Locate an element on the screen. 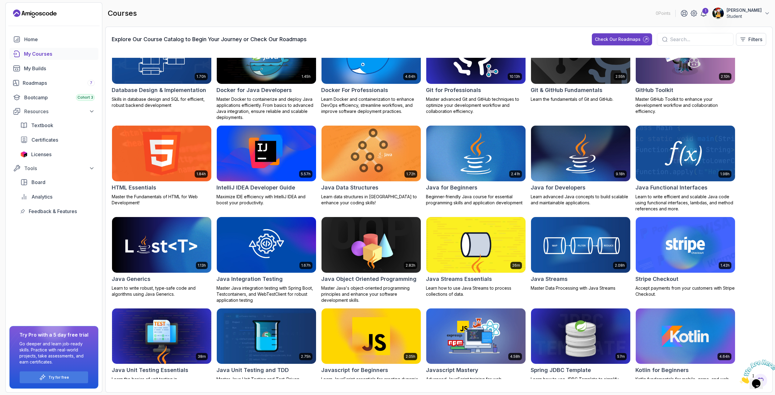  a: analytics is located at coordinates (58, 197).